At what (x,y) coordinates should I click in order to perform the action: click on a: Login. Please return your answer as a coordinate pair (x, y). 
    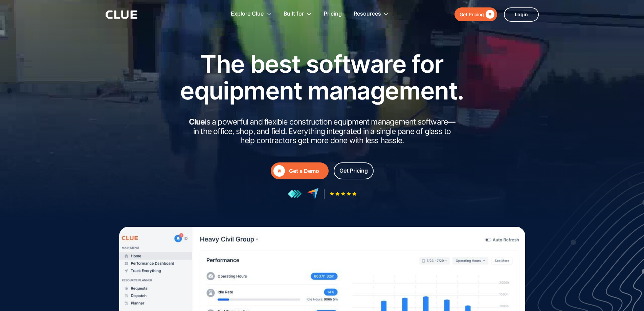
    Looking at the image, I should click on (521, 15).